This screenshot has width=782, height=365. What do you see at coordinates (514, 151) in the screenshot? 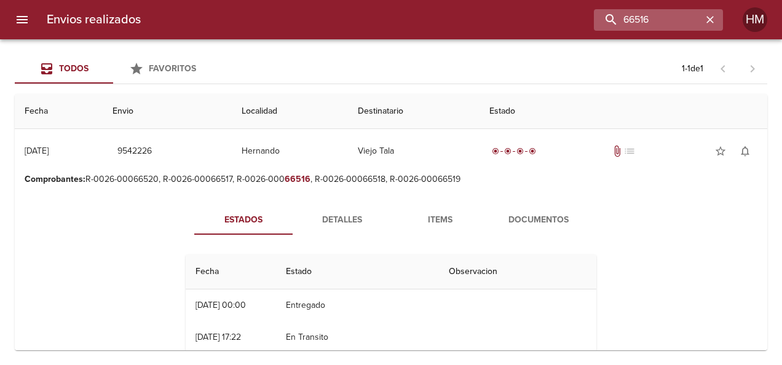
I see `div: Entregado` at bounding box center [514, 151].